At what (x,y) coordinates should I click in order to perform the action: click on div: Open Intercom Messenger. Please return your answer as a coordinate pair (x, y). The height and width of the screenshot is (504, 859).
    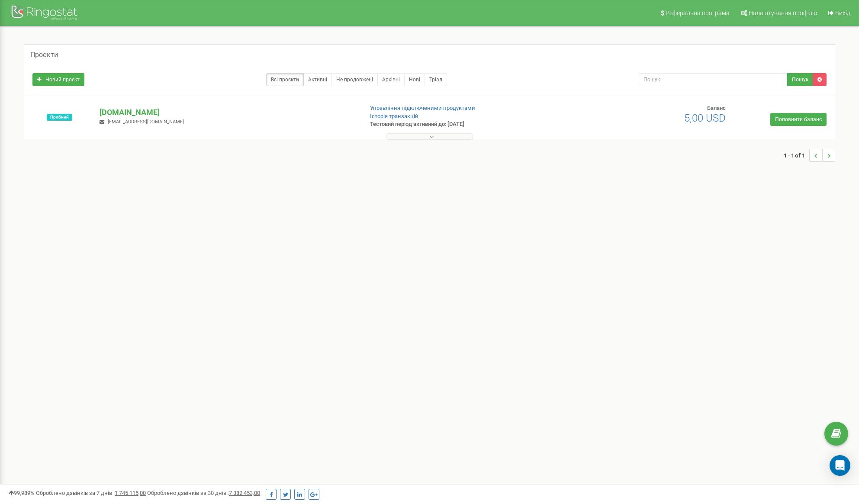
    Looking at the image, I should click on (840, 465).